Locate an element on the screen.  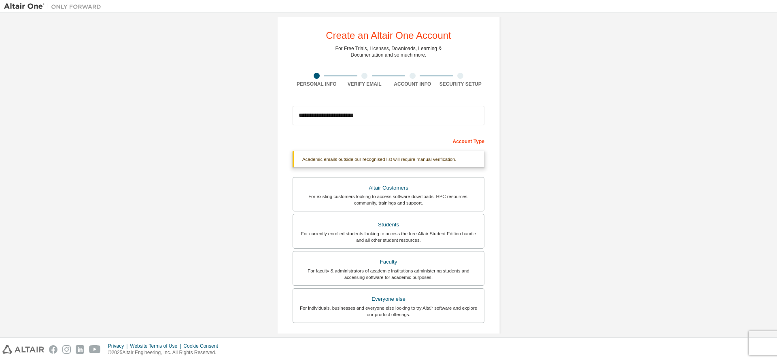
div: Personal Info is located at coordinates (316, 84).